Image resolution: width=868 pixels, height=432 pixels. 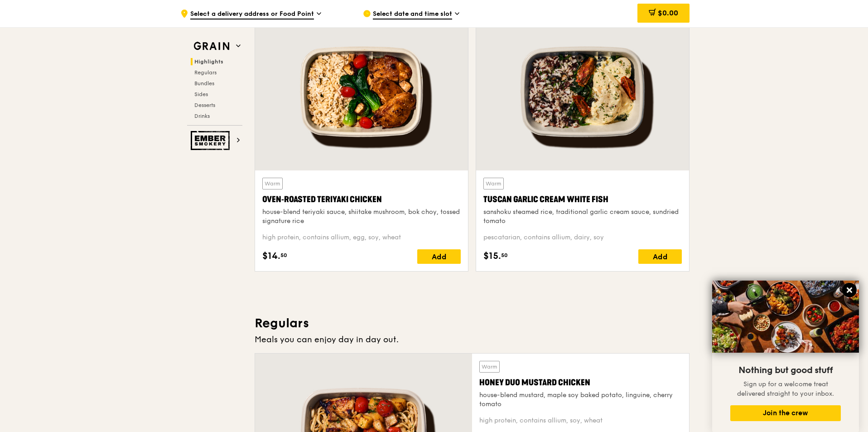 I want to click on img: DSC07876-Edit02-Large.jpeg, so click(x=786, y=317).